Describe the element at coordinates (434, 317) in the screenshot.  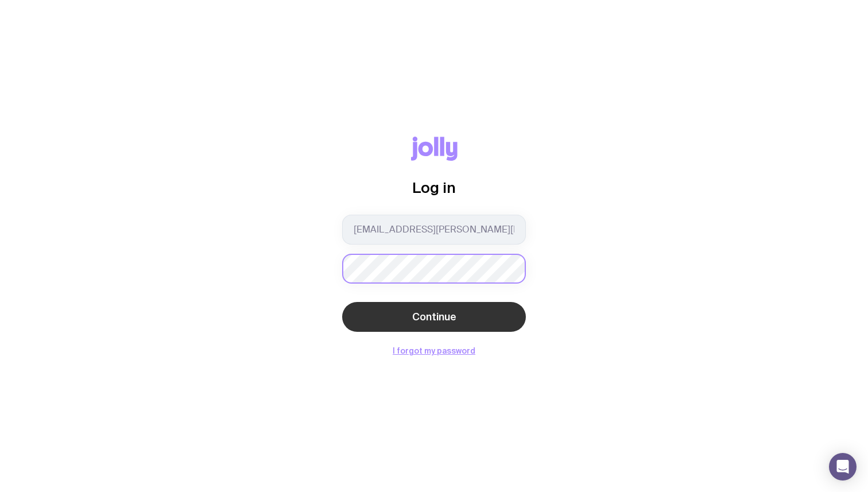
I see `button: Continue` at that location.